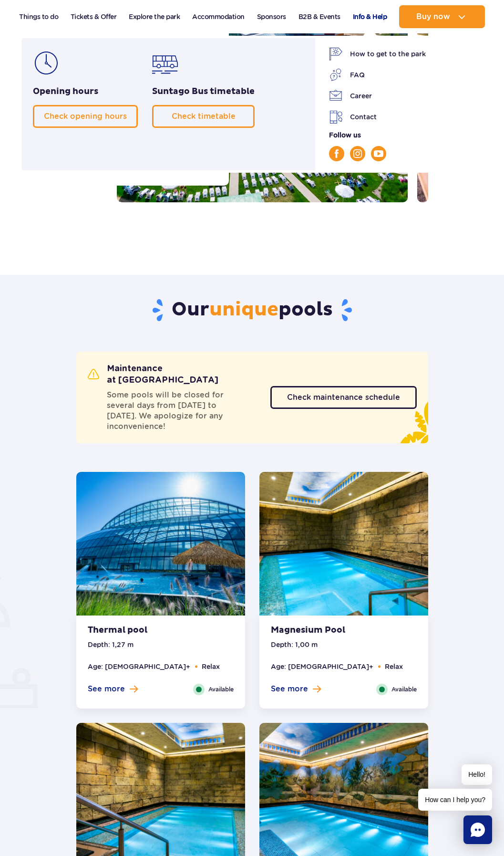 The width and height of the screenshot is (504, 856). Describe the element at coordinates (204, 116) in the screenshot. I see `span: Check timetable` at that location.